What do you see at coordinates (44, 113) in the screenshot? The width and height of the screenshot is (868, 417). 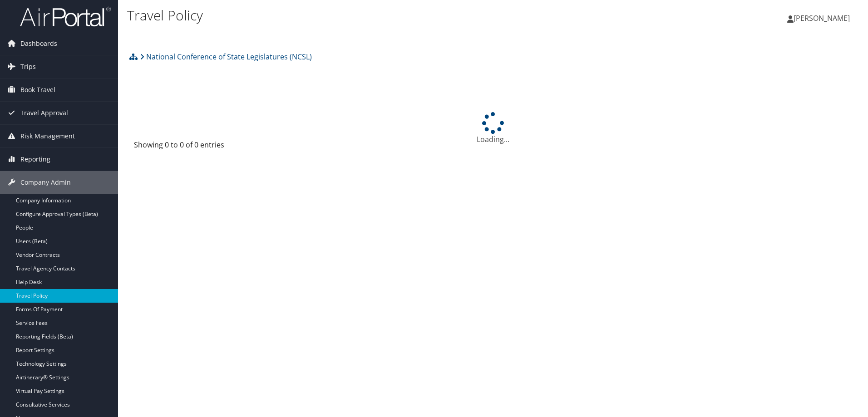 I see `span: Travel Approval` at bounding box center [44, 113].